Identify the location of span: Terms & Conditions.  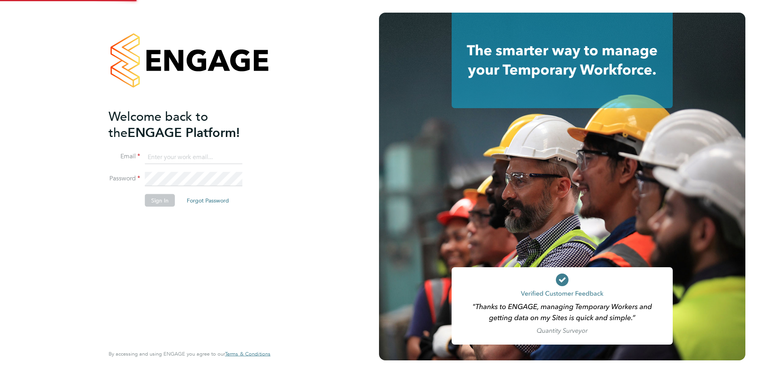
(248, 354).